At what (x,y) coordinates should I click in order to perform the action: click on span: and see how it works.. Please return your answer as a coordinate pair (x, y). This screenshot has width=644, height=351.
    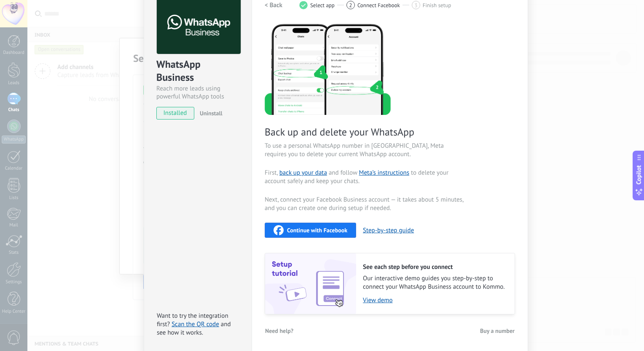
    Looking at the image, I should click on (194, 329).